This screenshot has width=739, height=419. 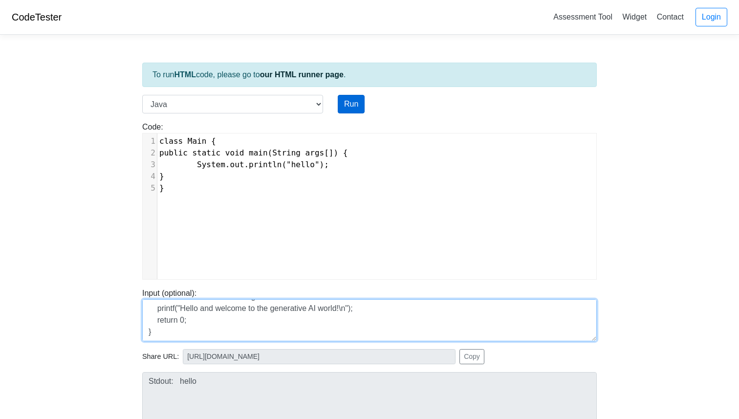 I want to click on div: 3, so click(x=150, y=165).